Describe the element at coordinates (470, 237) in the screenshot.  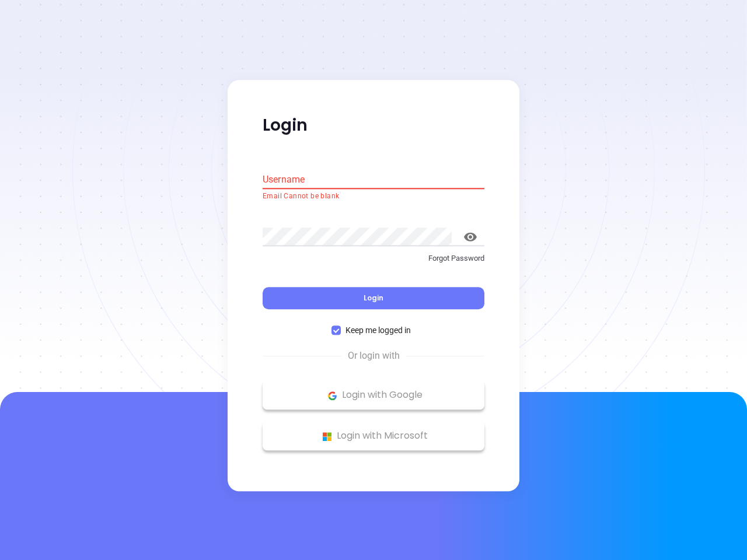
I see `button: toggle password visibility` at that location.